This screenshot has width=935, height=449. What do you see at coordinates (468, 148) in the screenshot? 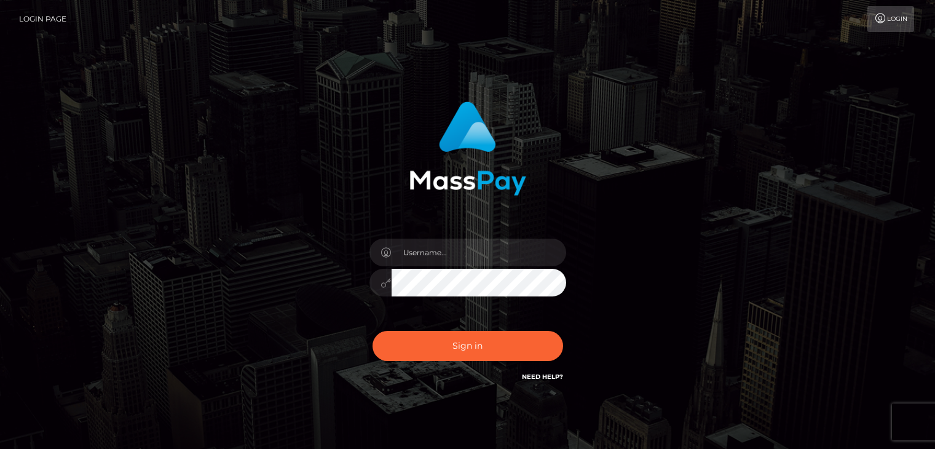
I see `img: MassPay Login` at bounding box center [468, 148].